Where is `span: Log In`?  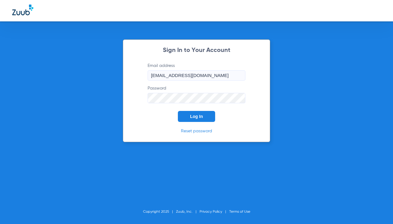 span: Log In is located at coordinates (196, 116).